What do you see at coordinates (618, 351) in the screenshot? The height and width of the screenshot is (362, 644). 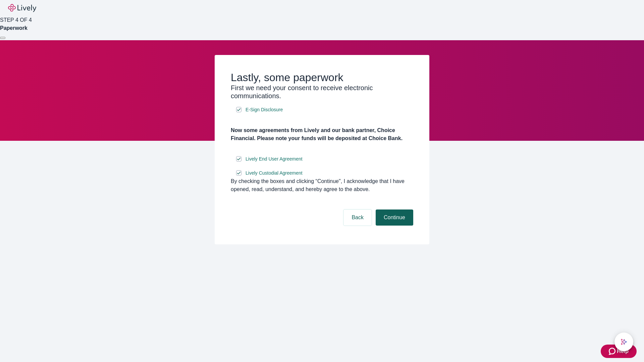 I see `button: Zendesk support iconHelp` at bounding box center [618, 351].